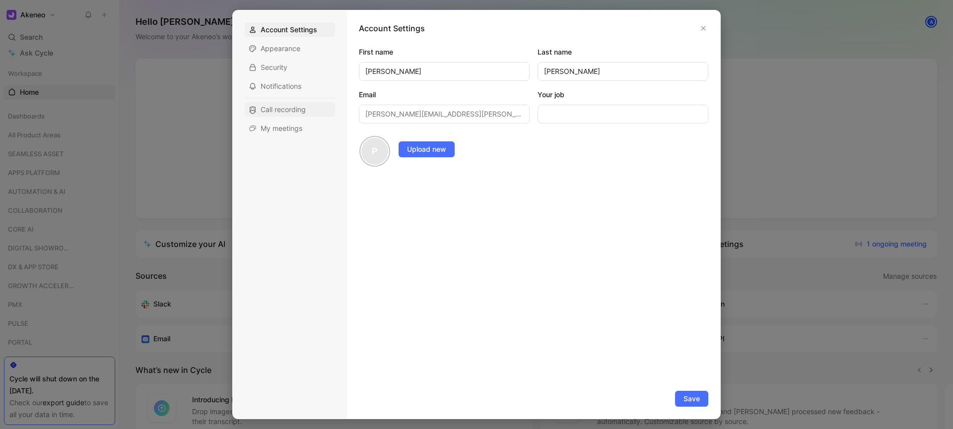  What do you see at coordinates (290, 110) in the screenshot?
I see `div: Call recording` at bounding box center [290, 110].